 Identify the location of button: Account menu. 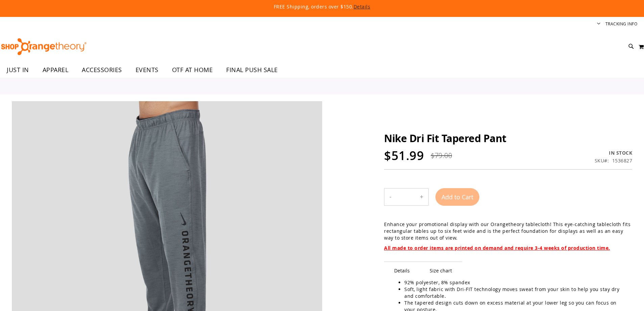
(599, 24).